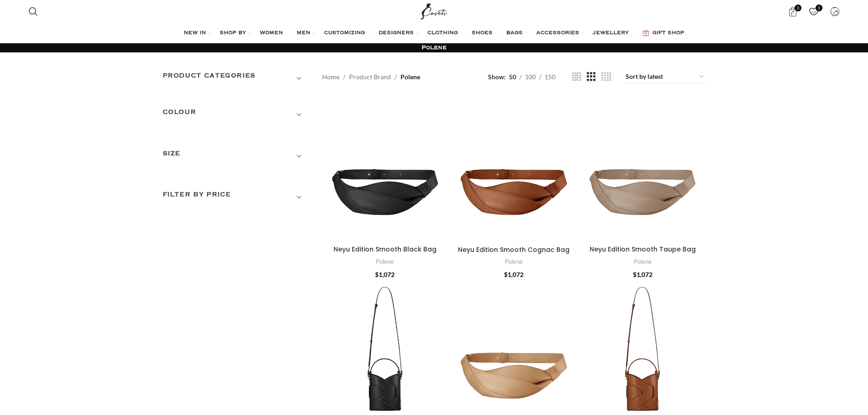 The image size is (868, 415). I want to click on span: SHOES, so click(482, 34).